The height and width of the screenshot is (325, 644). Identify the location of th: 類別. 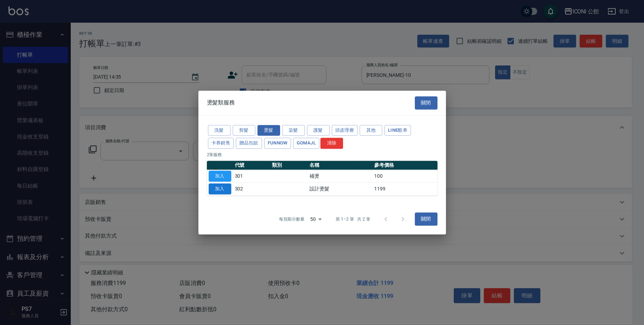
(289, 166).